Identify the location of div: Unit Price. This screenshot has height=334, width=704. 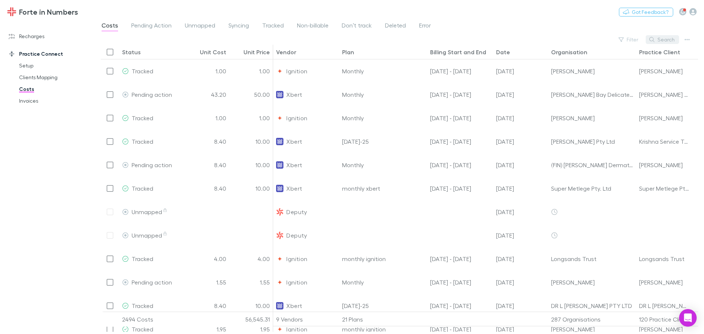
(257, 52).